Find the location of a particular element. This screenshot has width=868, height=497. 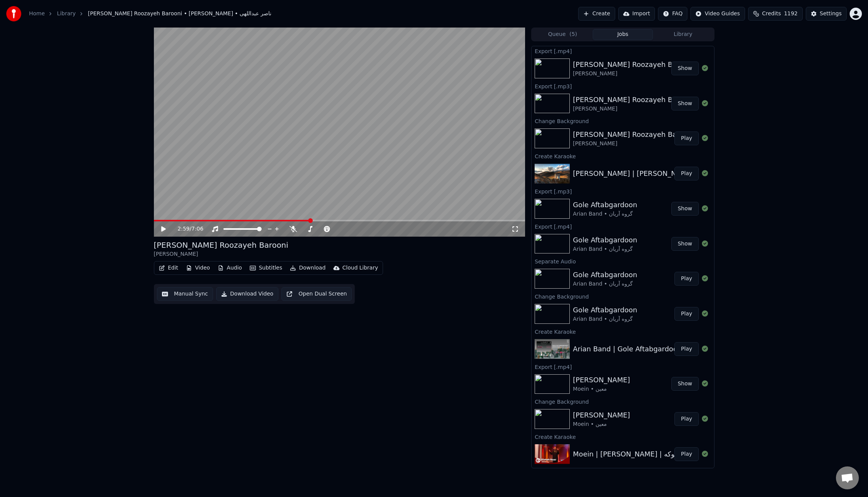

img: youka is located at coordinates (14, 14).